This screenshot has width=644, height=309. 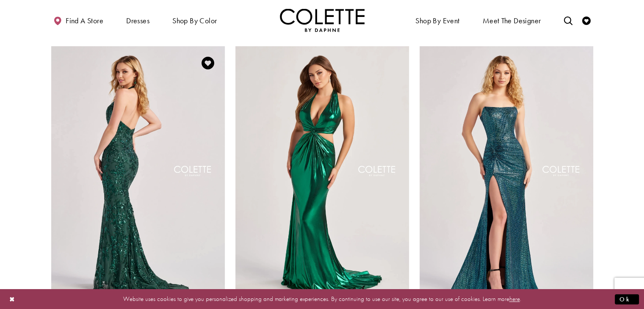 I want to click on button: Submit Dialog, so click(x=627, y=299).